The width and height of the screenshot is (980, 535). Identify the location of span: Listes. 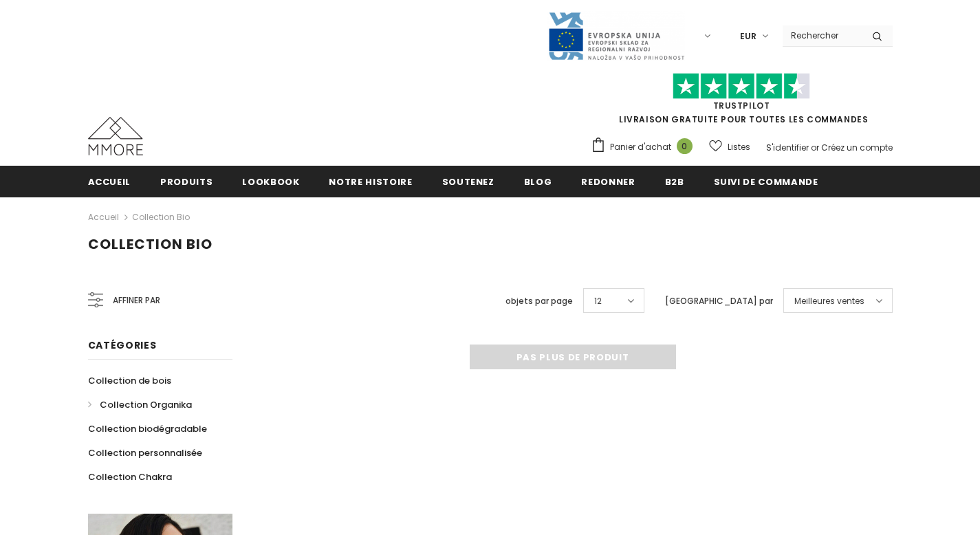
(738, 147).